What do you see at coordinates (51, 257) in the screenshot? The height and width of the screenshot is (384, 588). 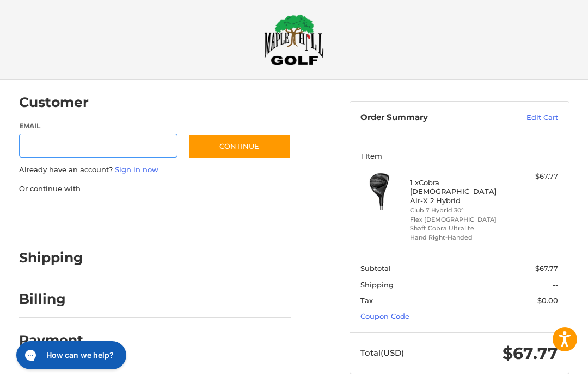 I see `h2: Shipping` at bounding box center [51, 257].